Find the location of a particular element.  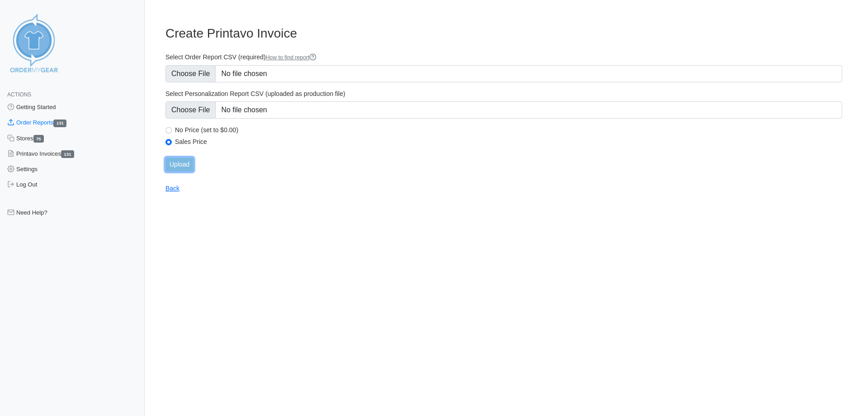

span: Actions is located at coordinates (19, 94).